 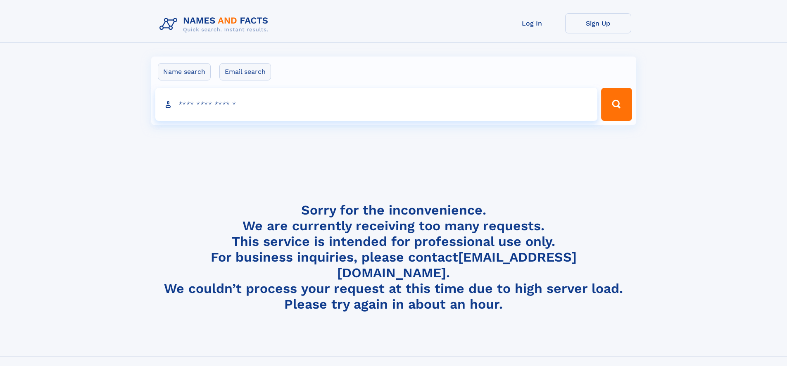 I want to click on label: Name search, so click(x=184, y=72).